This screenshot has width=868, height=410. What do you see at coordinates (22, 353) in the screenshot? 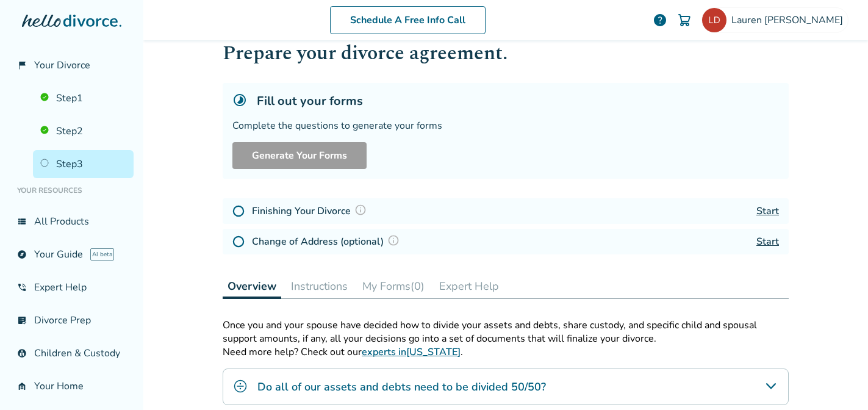
I see `span: account_child` at bounding box center [22, 353].